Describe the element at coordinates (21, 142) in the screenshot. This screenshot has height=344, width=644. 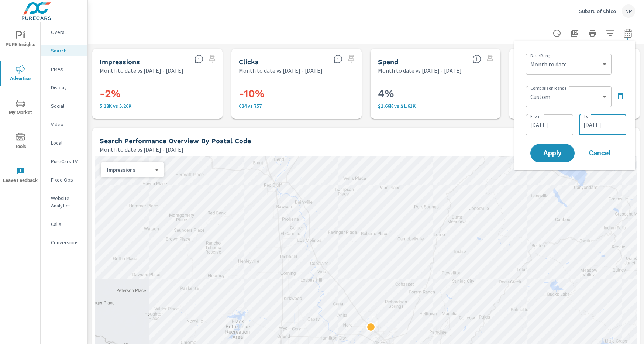
I see `span: Tools` at that location.